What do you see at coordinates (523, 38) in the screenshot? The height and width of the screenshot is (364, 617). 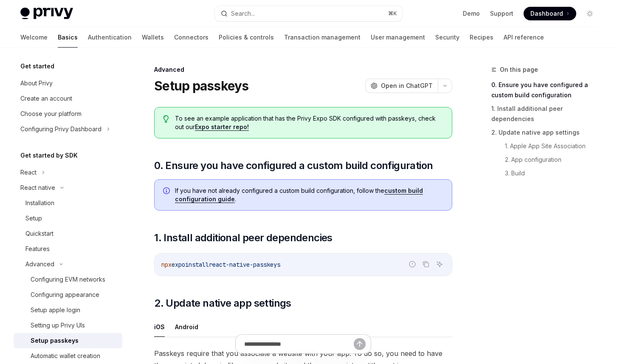 I see `a: API reference` at bounding box center [523, 38].